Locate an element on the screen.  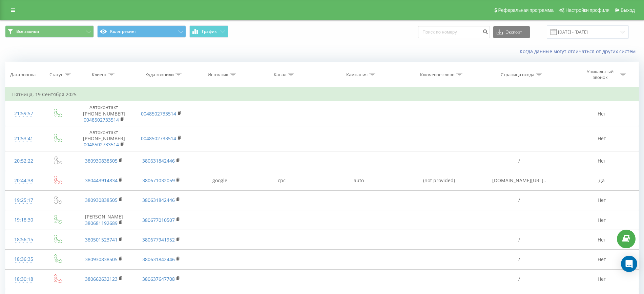
span: Реферальная программа is located at coordinates (526, 10).